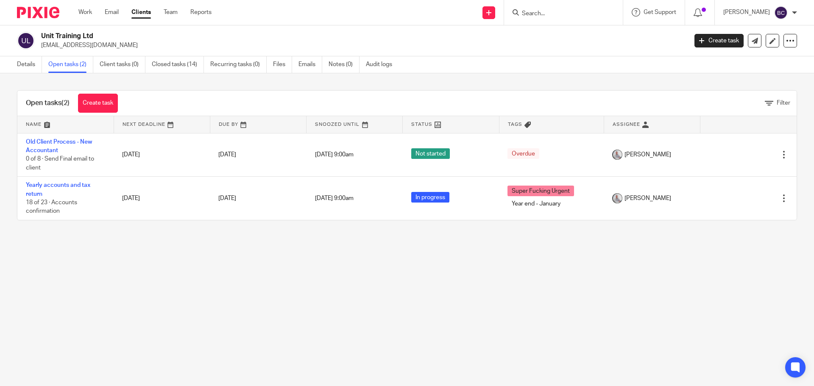  I want to click on input: Search, so click(559, 14).